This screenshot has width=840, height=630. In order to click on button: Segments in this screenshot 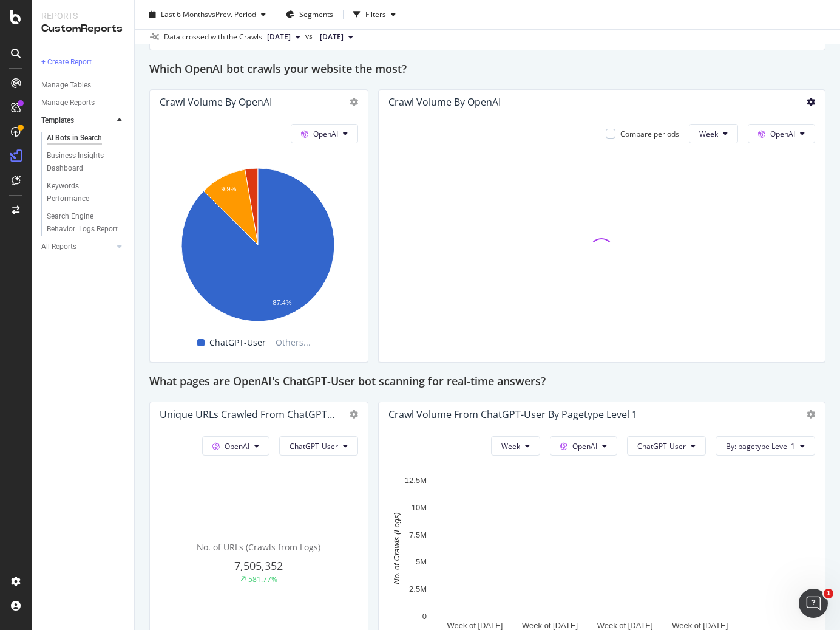, I will do `click(309, 15)`.